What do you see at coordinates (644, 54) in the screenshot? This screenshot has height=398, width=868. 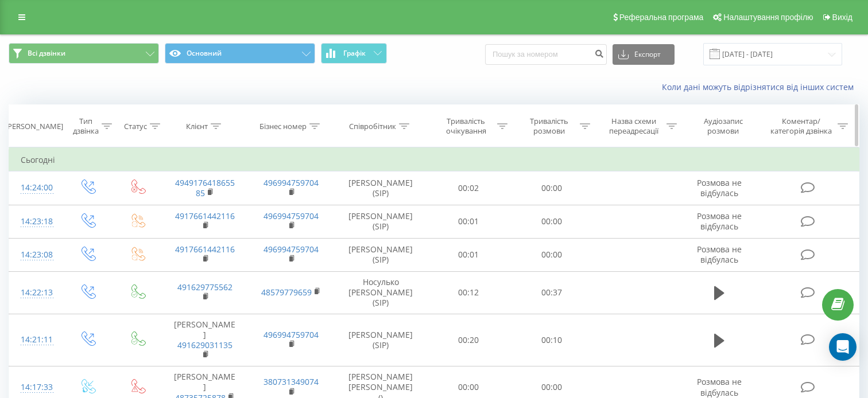 I see `button: Експорт` at bounding box center [644, 54].